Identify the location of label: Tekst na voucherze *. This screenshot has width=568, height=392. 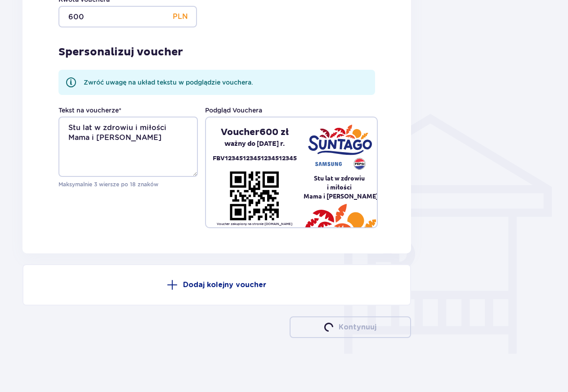
(90, 110).